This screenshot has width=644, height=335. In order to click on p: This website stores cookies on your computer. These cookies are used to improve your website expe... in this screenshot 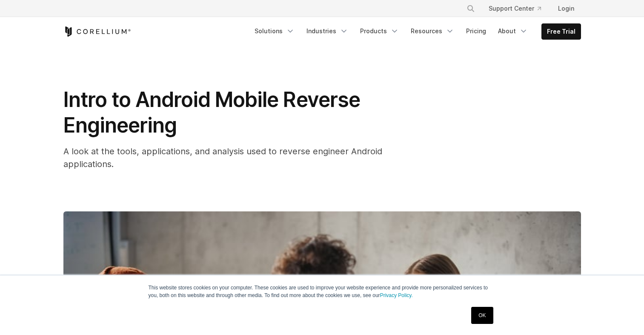, I will do `click(322, 291)`.